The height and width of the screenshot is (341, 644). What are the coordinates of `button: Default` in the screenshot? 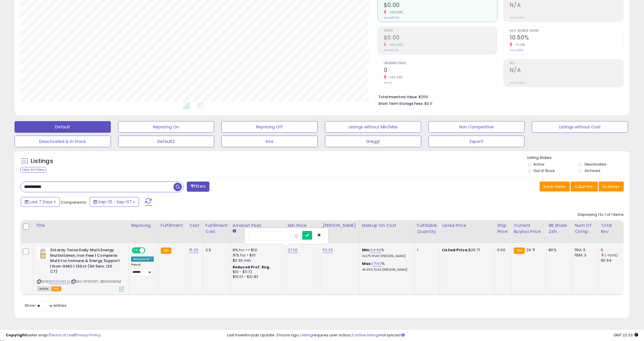 It's located at (62, 127).